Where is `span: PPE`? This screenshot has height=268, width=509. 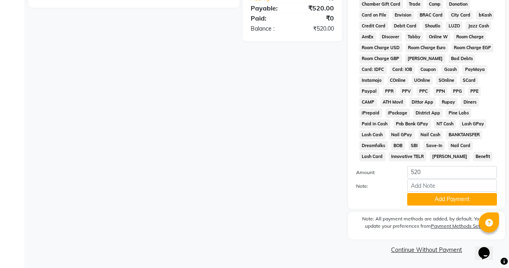 span: PPE is located at coordinates (474, 91).